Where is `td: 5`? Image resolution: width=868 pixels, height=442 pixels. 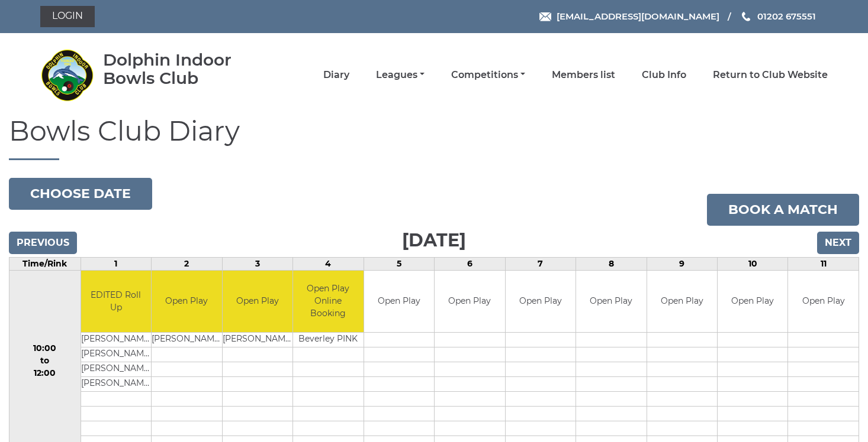 td: 5 is located at coordinates (399, 264).